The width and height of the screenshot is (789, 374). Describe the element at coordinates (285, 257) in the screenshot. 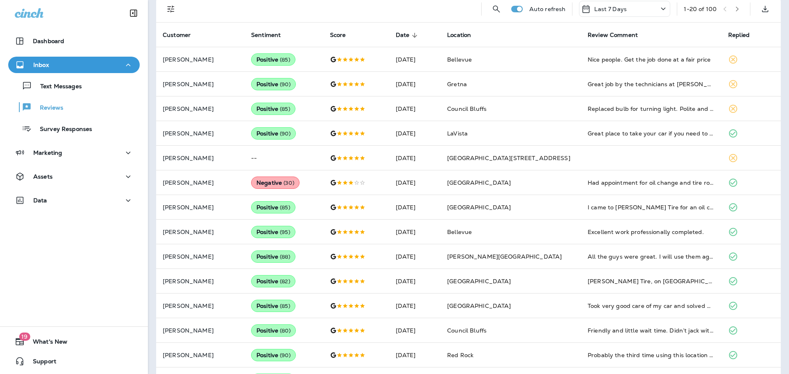

I see `span: ( 88 )` at that location.